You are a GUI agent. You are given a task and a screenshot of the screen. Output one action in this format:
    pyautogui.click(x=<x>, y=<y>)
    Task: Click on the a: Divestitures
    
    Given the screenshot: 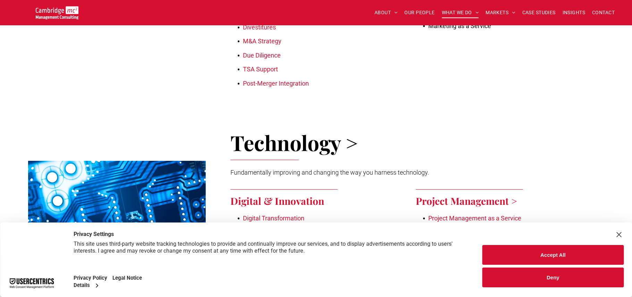 What is the action you would take?
    pyautogui.click(x=259, y=27)
    